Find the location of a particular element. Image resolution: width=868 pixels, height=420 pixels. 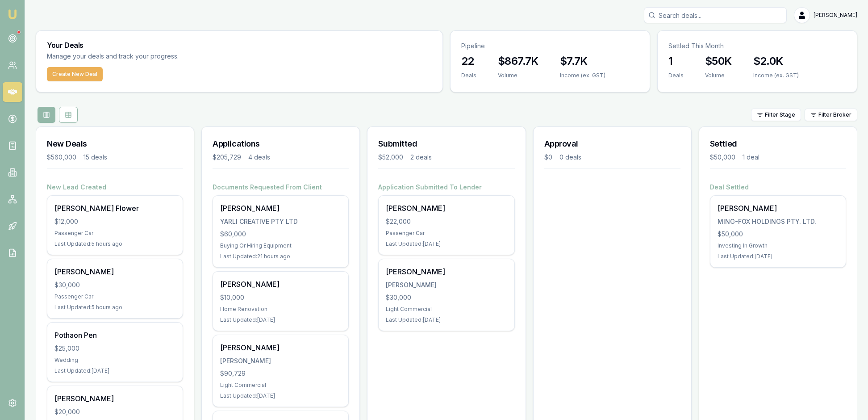

button: Create New Deal is located at coordinates (74, 74).